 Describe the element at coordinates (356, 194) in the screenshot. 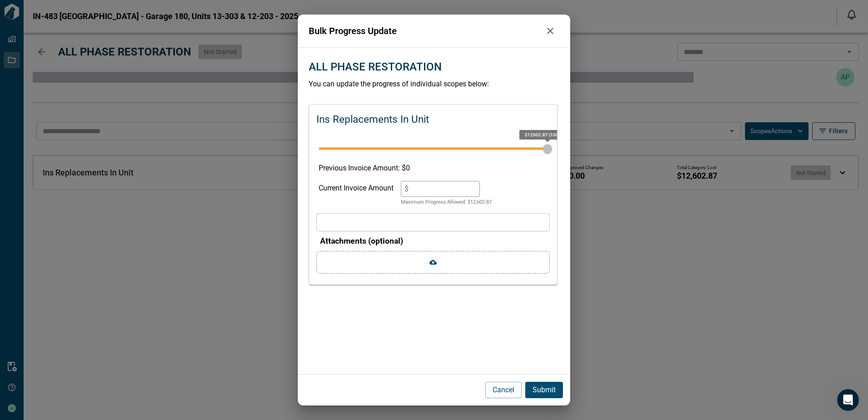

I see `div: Current Invoice Amount` at that location.